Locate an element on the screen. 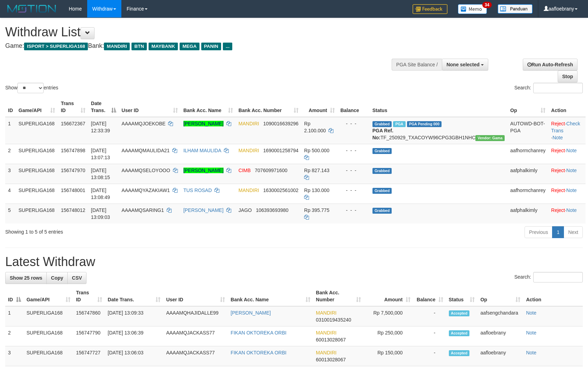  select: Showentries is located at coordinates (30, 88).